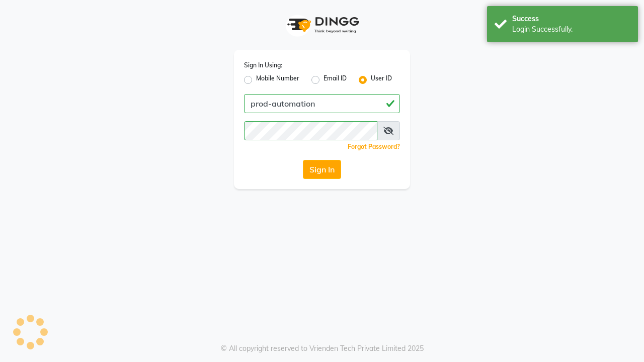 The height and width of the screenshot is (362, 644). Describe the element at coordinates (263, 66) in the screenshot. I see `label: Sign In Using:` at that location.